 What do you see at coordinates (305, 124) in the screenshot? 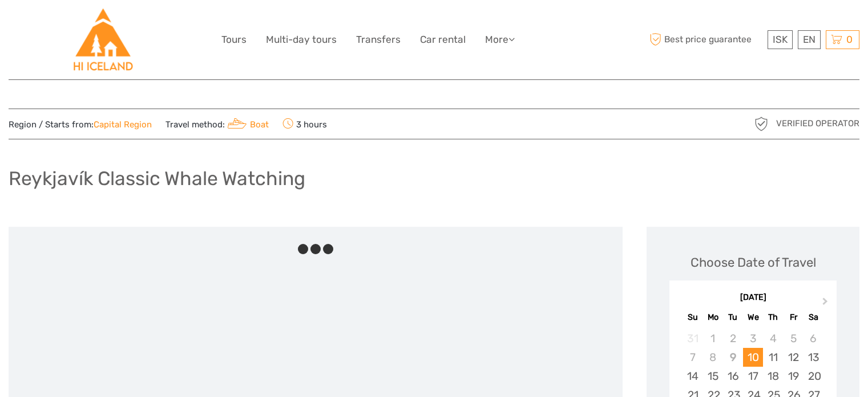
I see `span: 3 hours` at bounding box center [305, 124].